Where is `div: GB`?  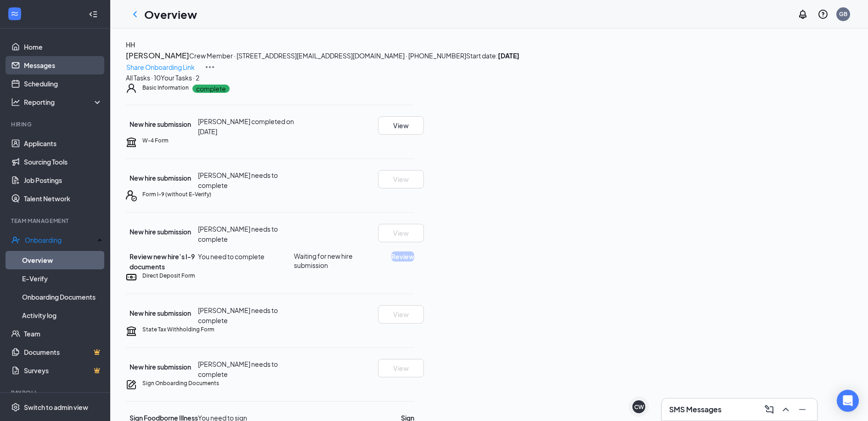 div: GB is located at coordinates (843, 14).